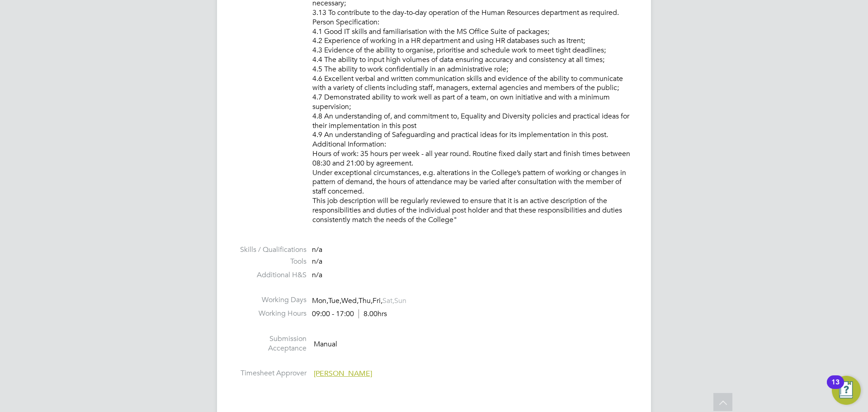 The width and height of the screenshot is (868, 412). What do you see at coordinates (400, 301) in the screenshot?
I see `span: Sun` at bounding box center [400, 301].